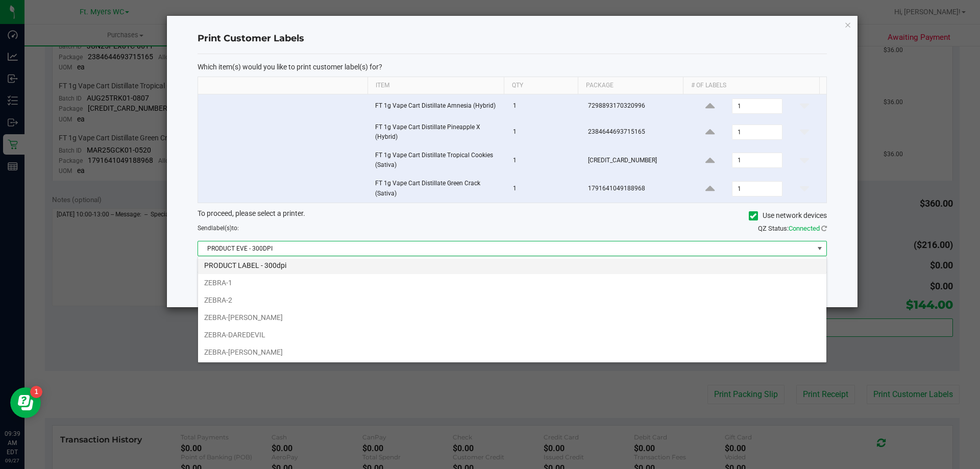 The height and width of the screenshot is (469, 980). Describe the element at coordinates (512, 300) in the screenshot. I see `li: ZEBRA-2` at that location.